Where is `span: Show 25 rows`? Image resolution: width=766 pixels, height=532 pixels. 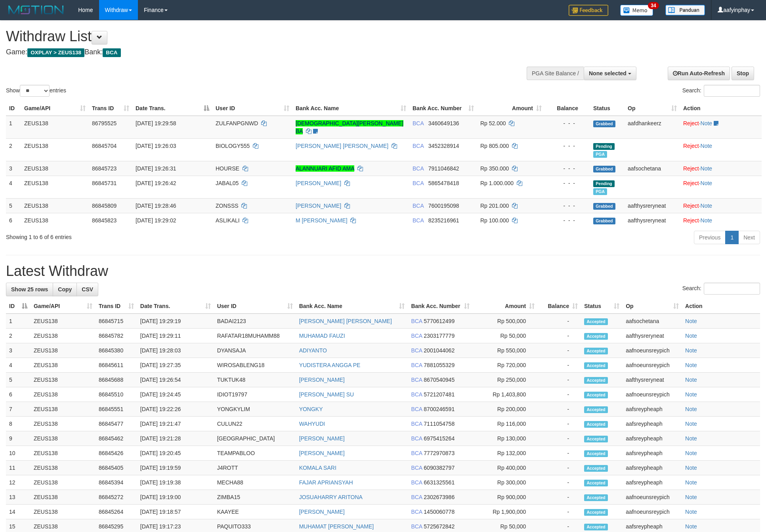
span: Show 25 rows is located at coordinates (29, 289).